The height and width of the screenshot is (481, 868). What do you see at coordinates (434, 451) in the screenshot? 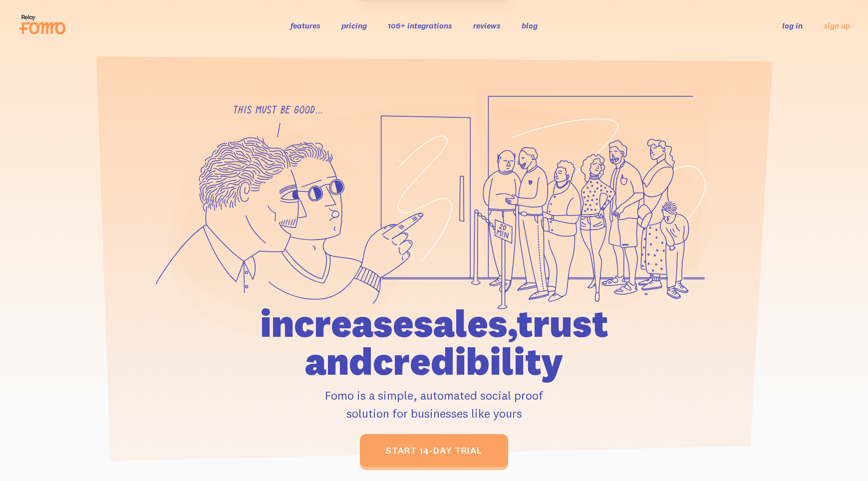
I see `a: start 14-day trial` at bounding box center [434, 451].